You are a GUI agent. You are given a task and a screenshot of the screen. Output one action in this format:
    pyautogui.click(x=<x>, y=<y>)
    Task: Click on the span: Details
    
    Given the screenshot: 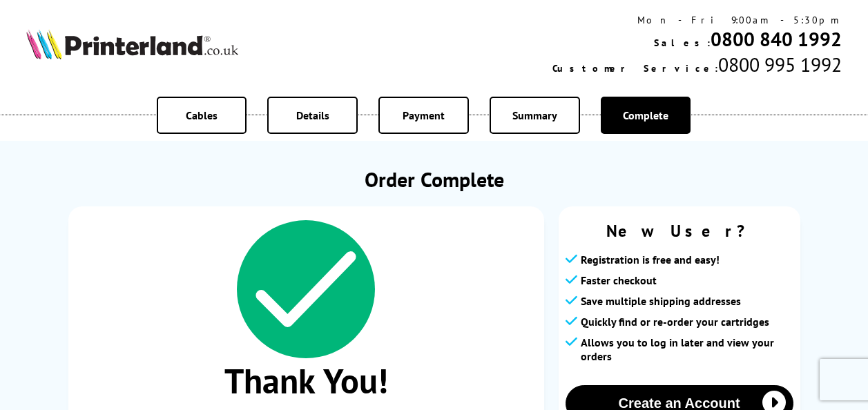 What is the action you would take?
    pyautogui.click(x=313, y=115)
    